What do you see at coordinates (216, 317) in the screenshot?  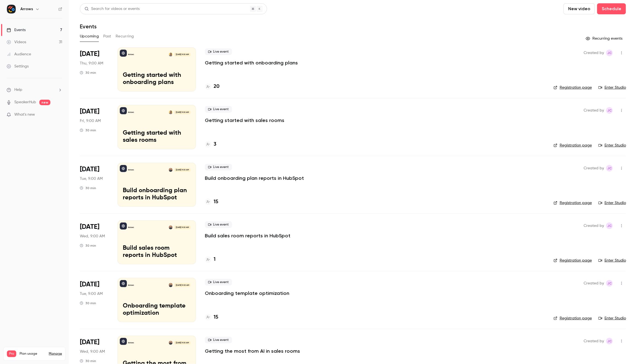 I see `h4: 15` at bounding box center [216, 317].